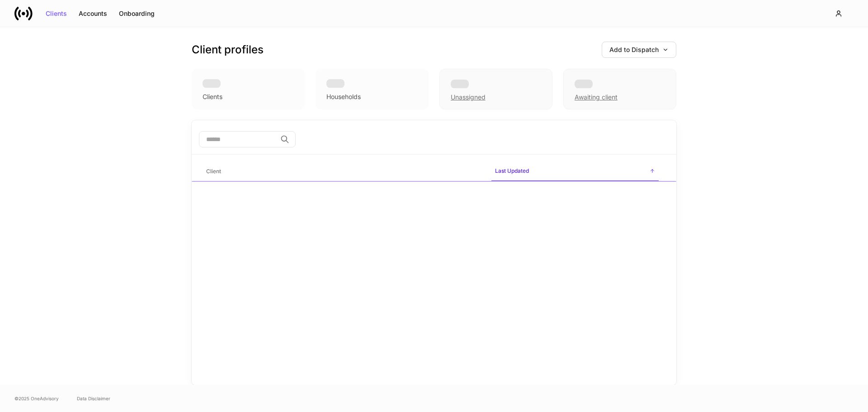 The width and height of the screenshot is (868, 412). What do you see at coordinates (639, 49) in the screenshot?
I see `div: Add to Dispatch` at bounding box center [639, 49].